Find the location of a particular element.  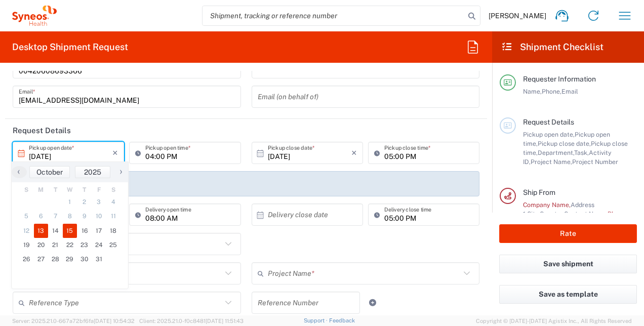

span: 23 is located at coordinates (84, 245).